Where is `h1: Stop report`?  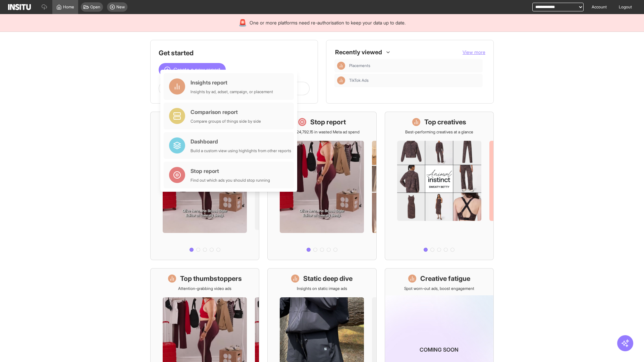
h1: Stop report is located at coordinates (328, 122).